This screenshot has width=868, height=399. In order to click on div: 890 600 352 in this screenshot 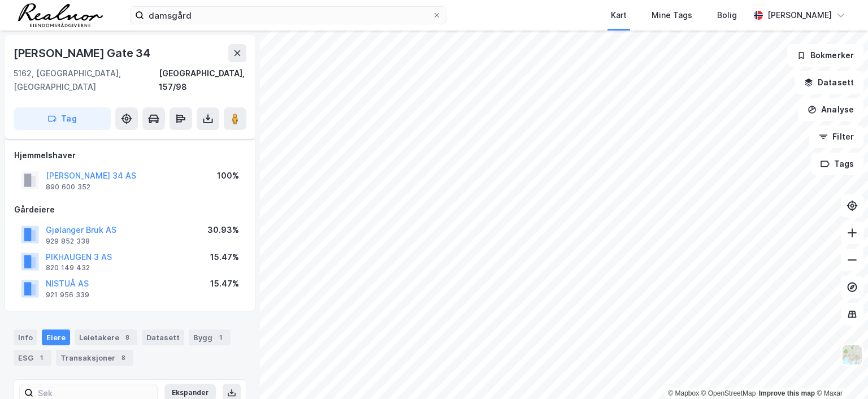, I will do `click(68, 187)`.